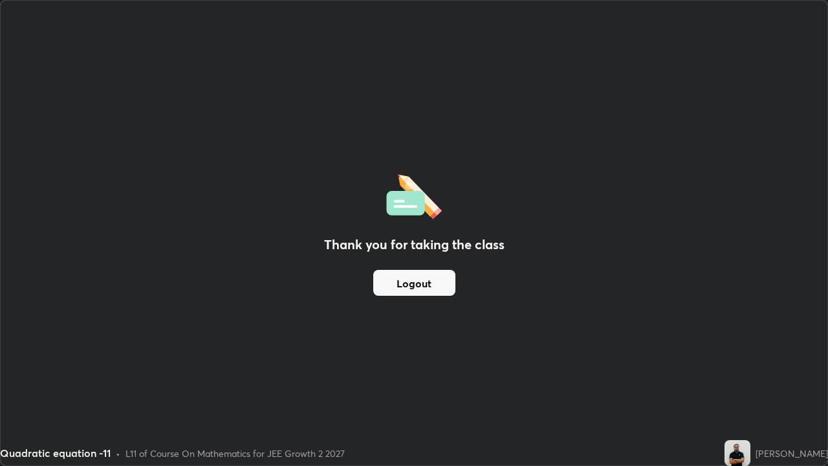 The width and height of the screenshot is (828, 466). I want to click on h2: Thank you for taking the class, so click(414, 244).